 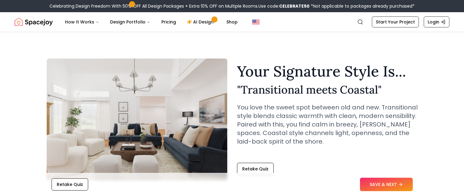 I want to click on a: AI Design, so click(x=201, y=22).